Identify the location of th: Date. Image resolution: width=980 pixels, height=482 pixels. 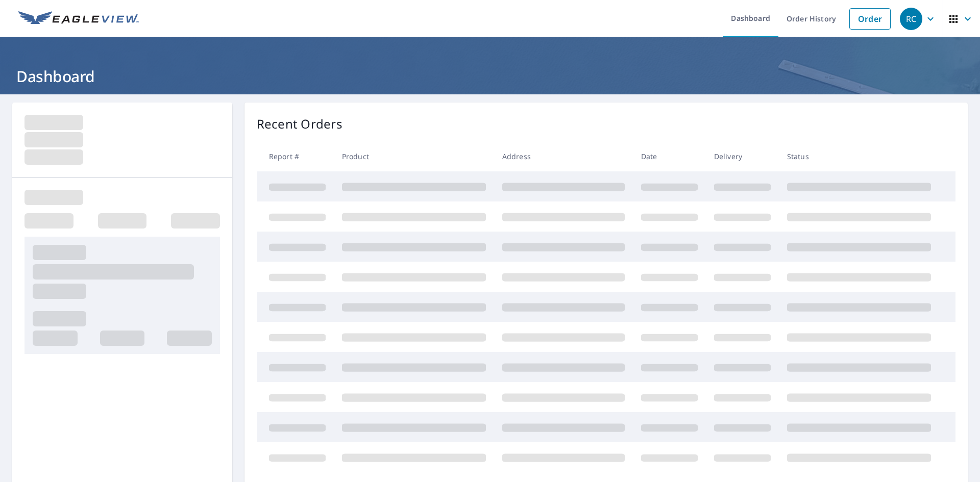
(669, 156).